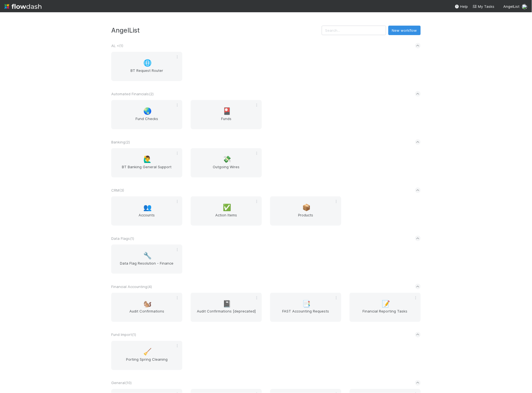  I want to click on a: 📝Financial Reporting Tasks, so click(385, 308).